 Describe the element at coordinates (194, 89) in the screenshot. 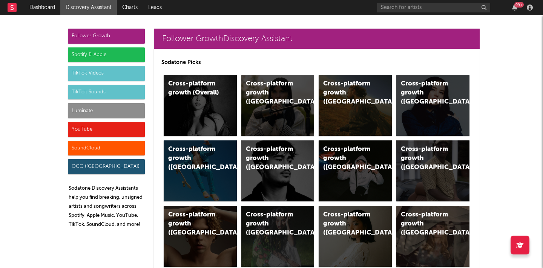

I see `div: Cross-platform growth (Overall)` at that location.